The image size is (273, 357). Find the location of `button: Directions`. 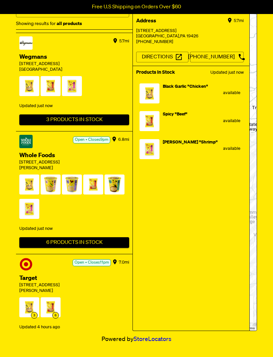

button: Directions is located at coordinates (162, 57).